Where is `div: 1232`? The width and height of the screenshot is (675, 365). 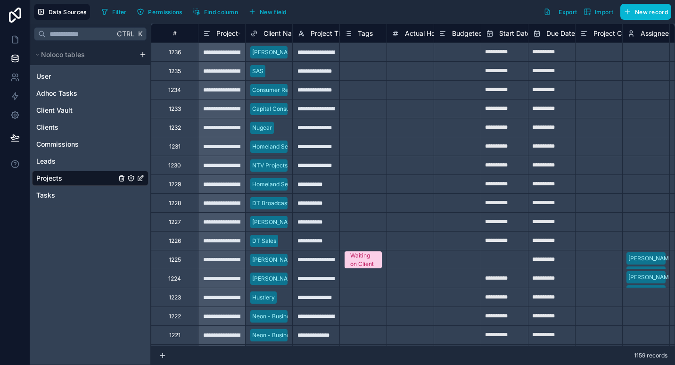
div: 1232 is located at coordinates (175, 128).